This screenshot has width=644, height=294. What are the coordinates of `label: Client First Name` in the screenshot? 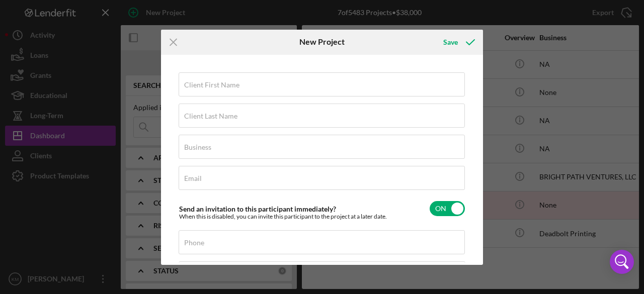 It's located at (212, 85).